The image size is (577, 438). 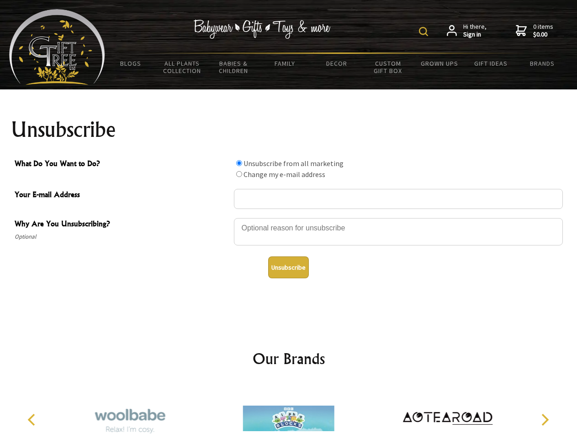 What do you see at coordinates (262, 29) in the screenshot?
I see `img: Babywear - Gifts - Toys & more` at bounding box center [262, 29].